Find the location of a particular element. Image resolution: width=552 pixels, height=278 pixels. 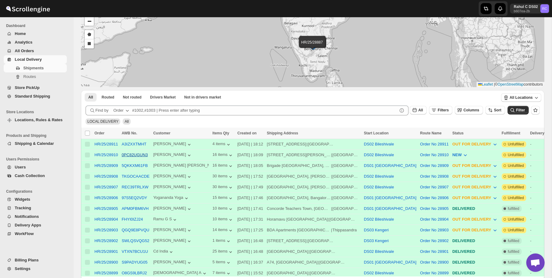

button: 0PC82UGUN3 is located at coordinates (135, 155).